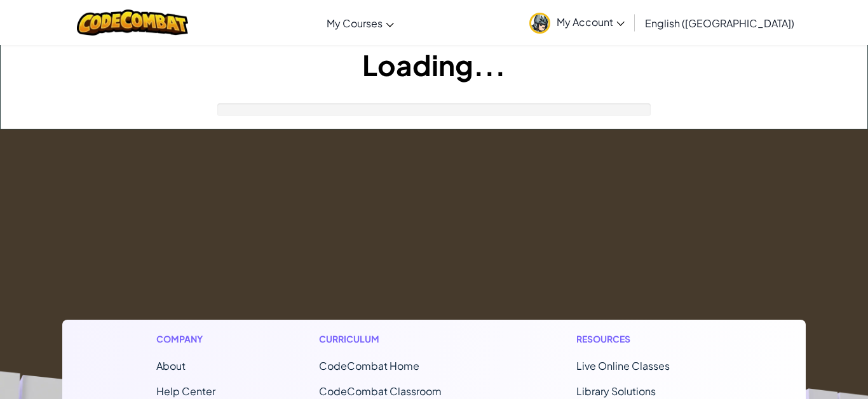  Describe the element at coordinates (616, 391) in the screenshot. I see `a: Library Solutions` at that location.